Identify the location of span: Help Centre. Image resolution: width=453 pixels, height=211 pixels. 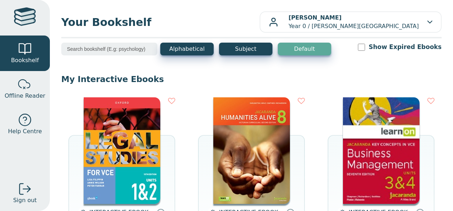
(25, 132).